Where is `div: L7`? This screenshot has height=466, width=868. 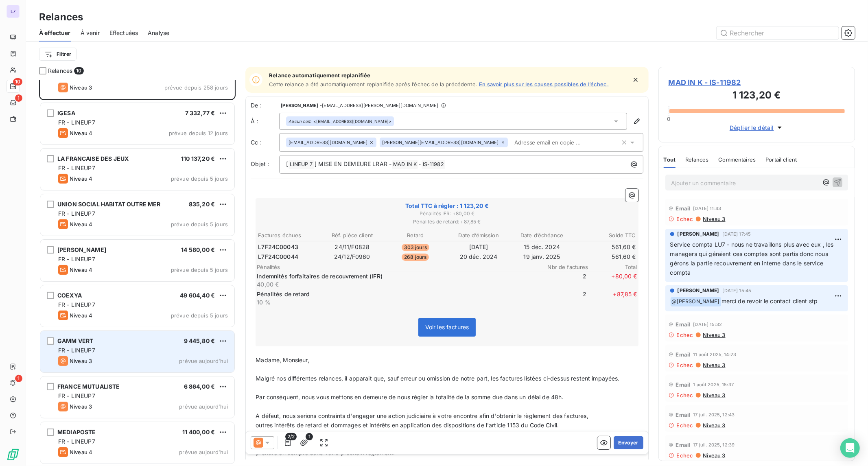 div: L7 is located at coordinates (13, 11).